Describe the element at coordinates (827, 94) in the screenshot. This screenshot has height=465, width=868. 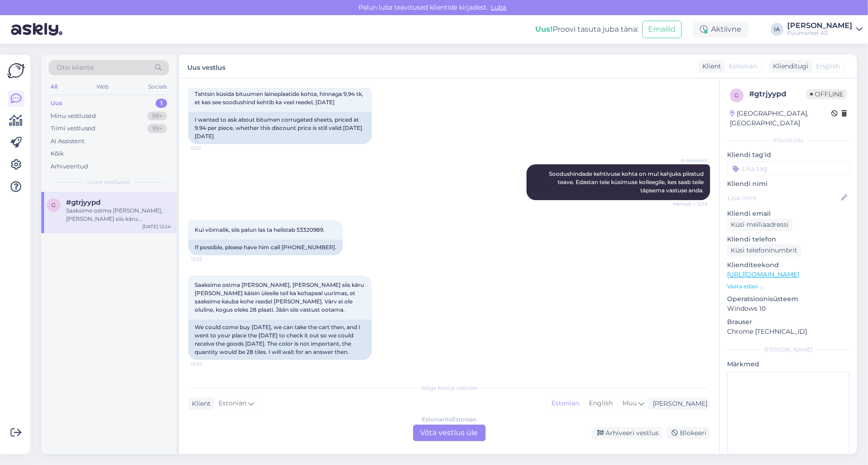
I see `span: Offline` at that location.